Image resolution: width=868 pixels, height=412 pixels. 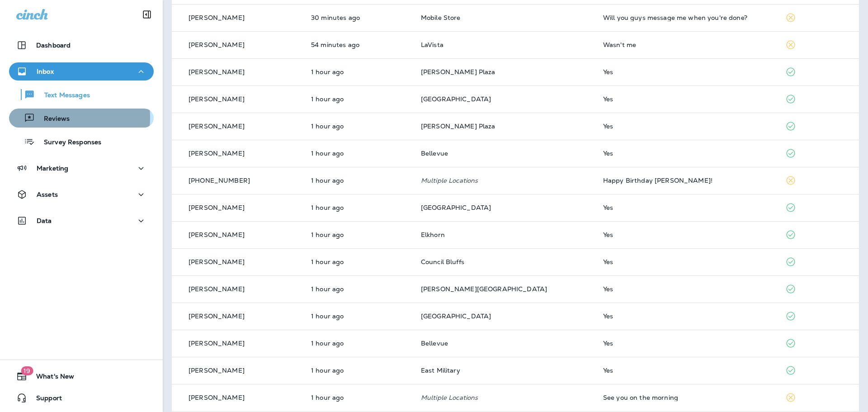 I want to click on span: East Military, so click(x=440, y=370).